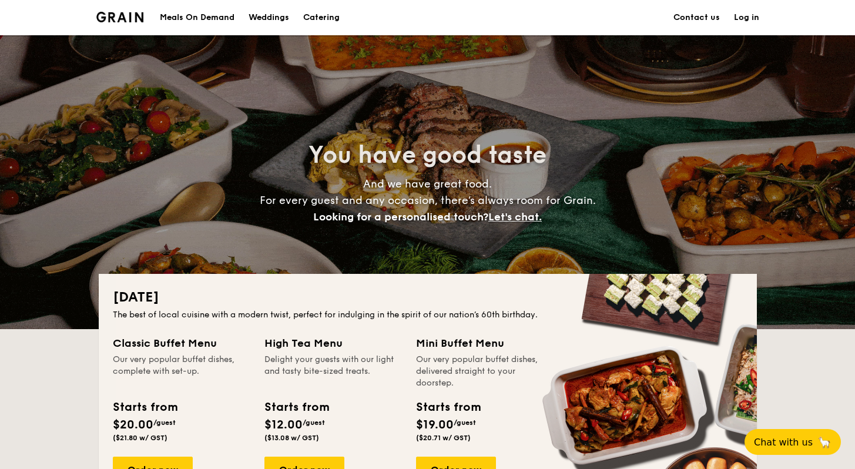 This screenshot has width=855, height=469. I want to click on a: Logotype, so click(120, 17).